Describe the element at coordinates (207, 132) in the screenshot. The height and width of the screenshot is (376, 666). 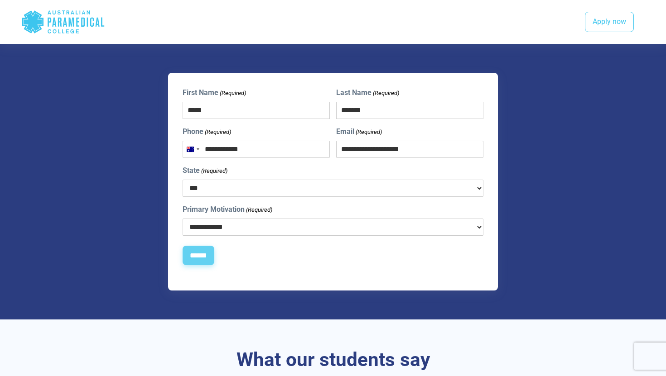
I see `label: Phone` at that location.